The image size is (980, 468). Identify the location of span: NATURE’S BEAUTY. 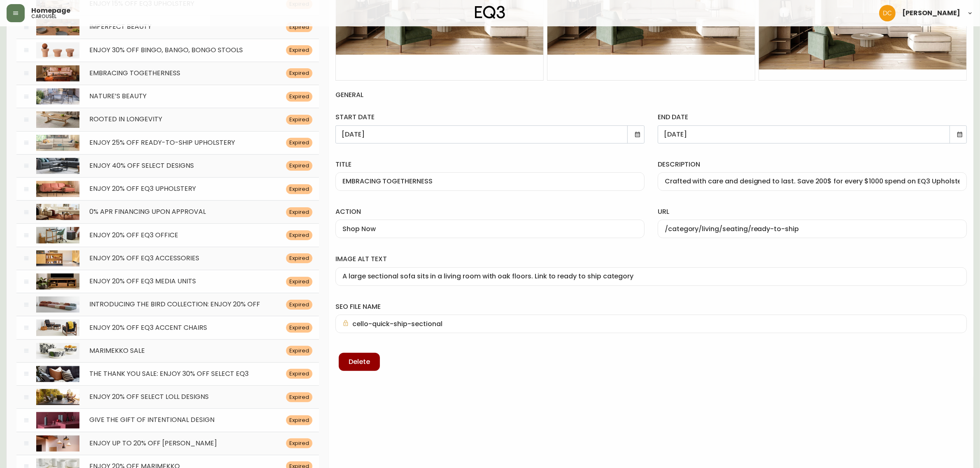
(118, 96).